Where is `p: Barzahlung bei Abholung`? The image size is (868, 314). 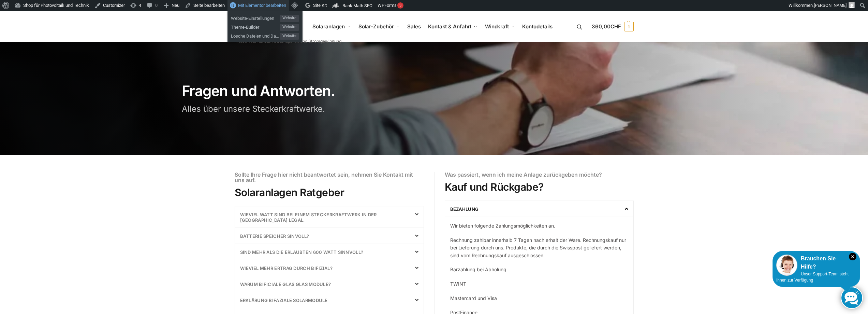
p: Barzahlung bei Abholung is located at coordinates (539, 269).